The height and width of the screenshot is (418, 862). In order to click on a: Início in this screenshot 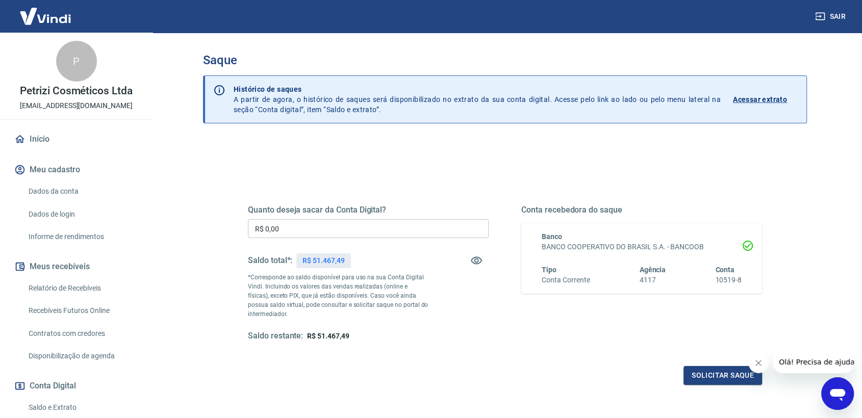, I will do `click(76, 139)`.